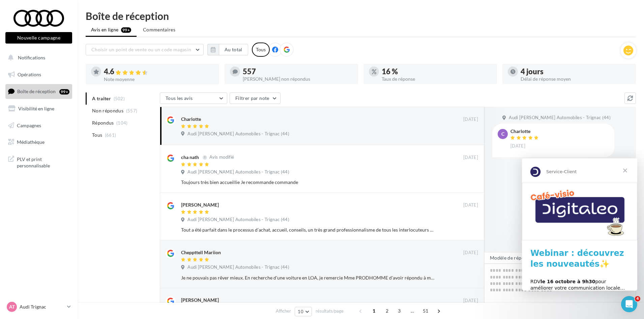  Describe the element at coordinates (190, 158) in the screenshot. I see `div: cha nath` at that location.